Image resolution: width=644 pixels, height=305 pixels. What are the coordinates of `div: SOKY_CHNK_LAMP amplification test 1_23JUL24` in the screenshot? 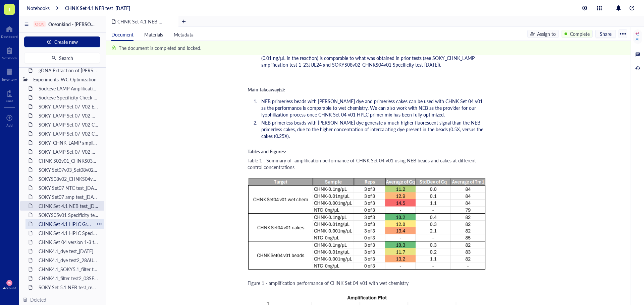 It's located at (69, 143).